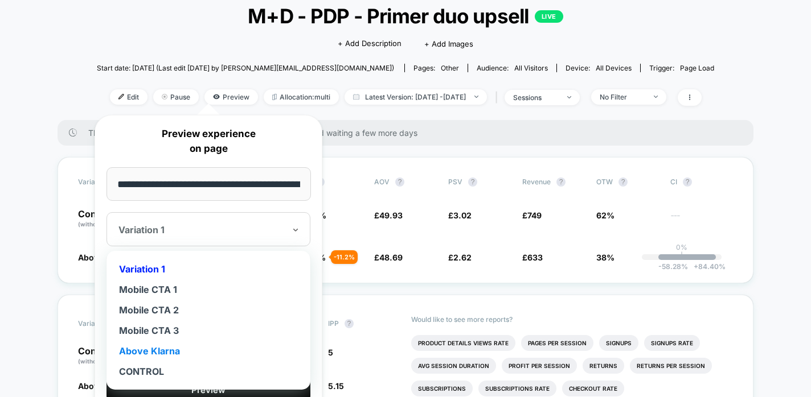  I want to click on p: 0%, so click(682, 247).